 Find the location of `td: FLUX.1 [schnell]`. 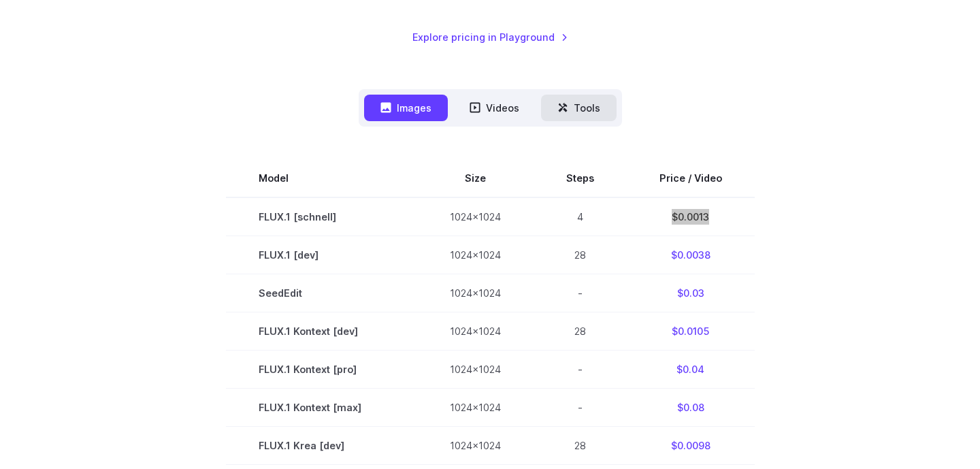

td: FLUX.1 [schnell] is located at coordinates (321, 216).